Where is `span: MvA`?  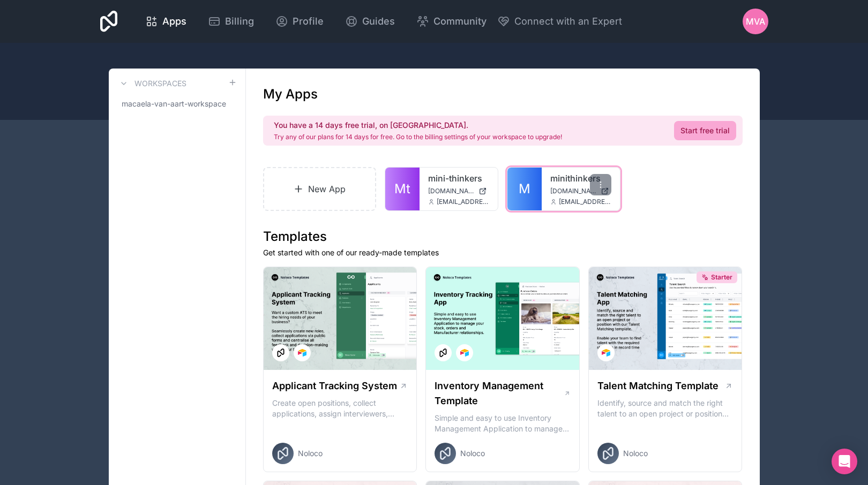
span: MvA is located at coordinates (756, 21).